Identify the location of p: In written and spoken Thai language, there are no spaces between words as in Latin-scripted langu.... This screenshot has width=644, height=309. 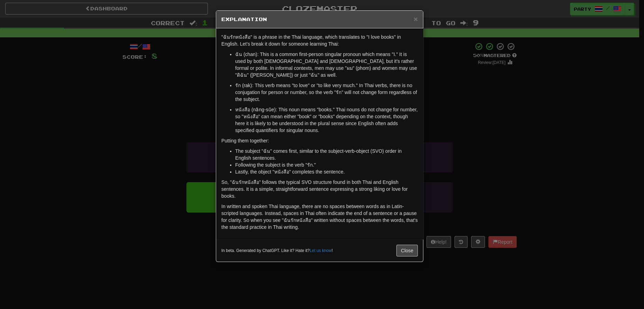
(319, 217).